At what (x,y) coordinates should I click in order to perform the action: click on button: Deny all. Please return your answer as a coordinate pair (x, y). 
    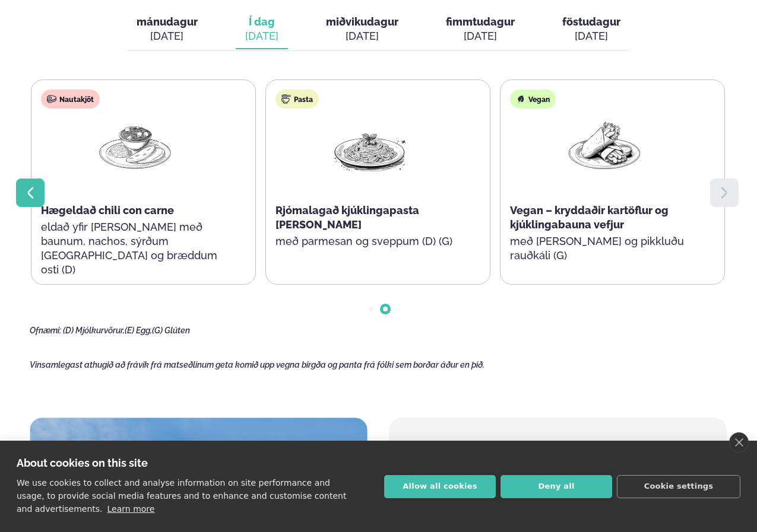
    Looking at the image, I should click on (556, 487).